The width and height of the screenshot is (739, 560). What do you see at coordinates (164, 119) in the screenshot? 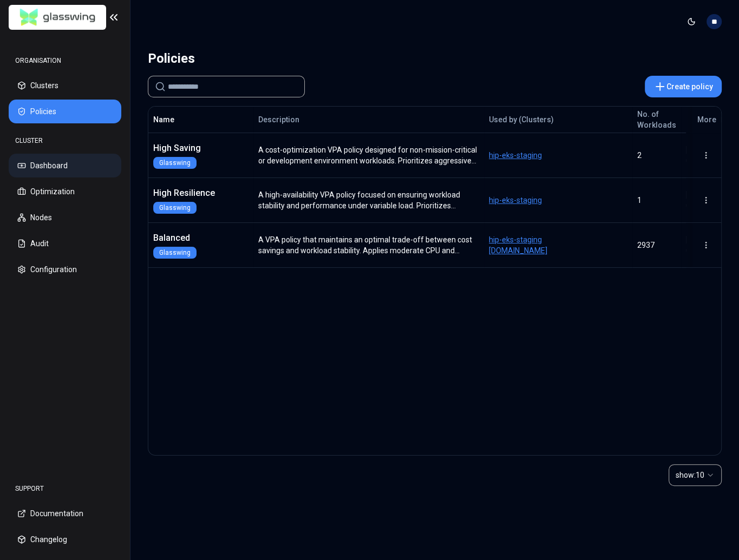
I see `button: Name` at bounding box center [164, 119].